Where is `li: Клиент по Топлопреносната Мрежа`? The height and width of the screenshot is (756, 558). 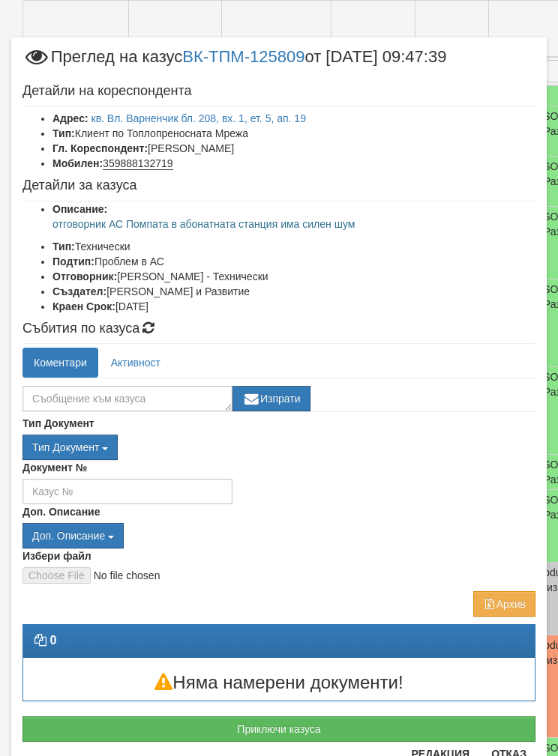
li: Клиент по Топлопреносната Мрежа is located at coordinates (294, 133).